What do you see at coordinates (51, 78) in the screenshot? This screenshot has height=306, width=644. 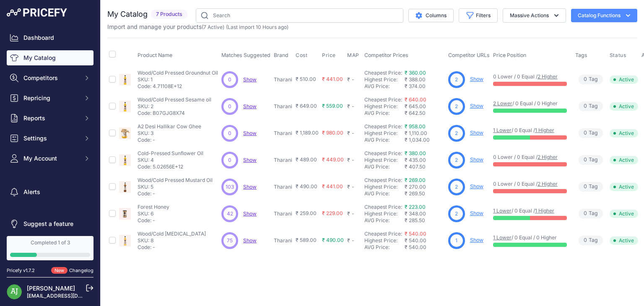 I see `span: Competitors` at bounding box center [51, 78].